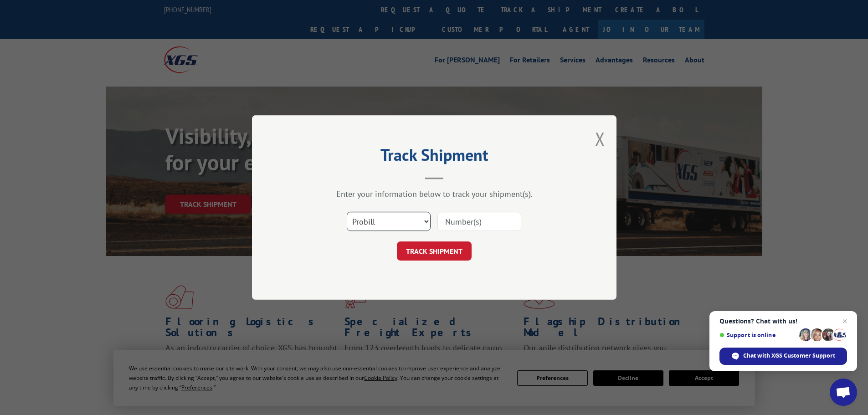 This screenshot has height=415, width=868. Describe the element at coordinates (434, 194) in the screenshot. I see `div: Enter your information below to track your shipment(s).` at that location.